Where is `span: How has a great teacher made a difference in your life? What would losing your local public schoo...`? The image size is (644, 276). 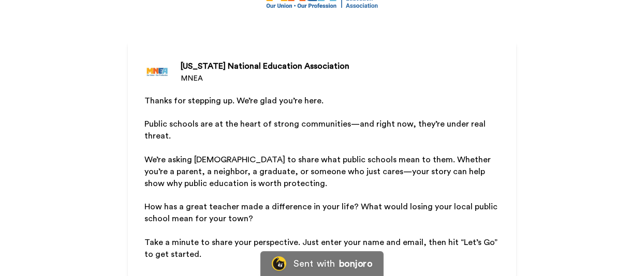
span: How has a great teacher made a difference in your life? What would losing your local public schoo... is located at coordinates (322, 213).